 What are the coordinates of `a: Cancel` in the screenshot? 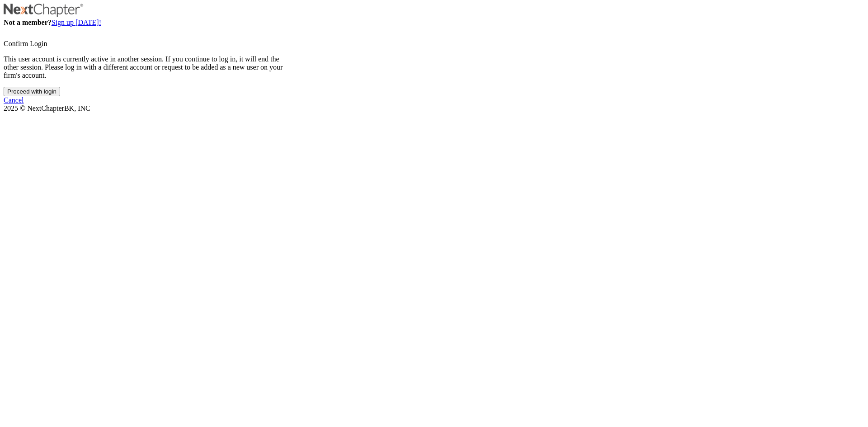 It's located at (13, 100).